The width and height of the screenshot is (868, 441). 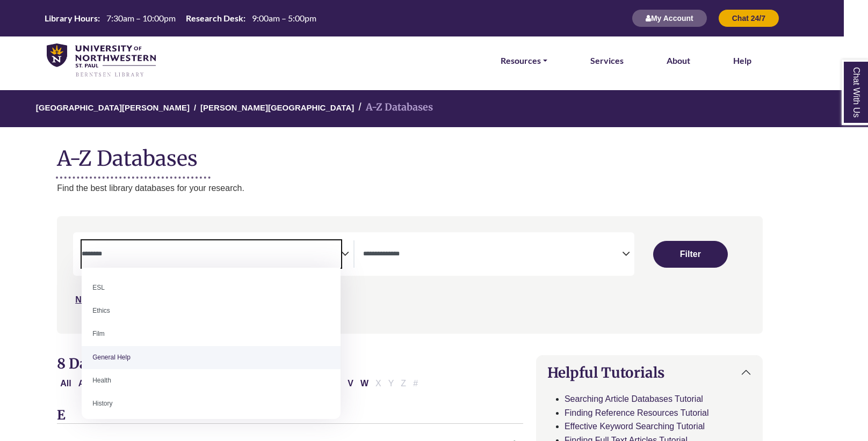 What do you see at coordinates (607, 61) in the screenshot?
I see `a: Services` at bounding box center [607, 61].